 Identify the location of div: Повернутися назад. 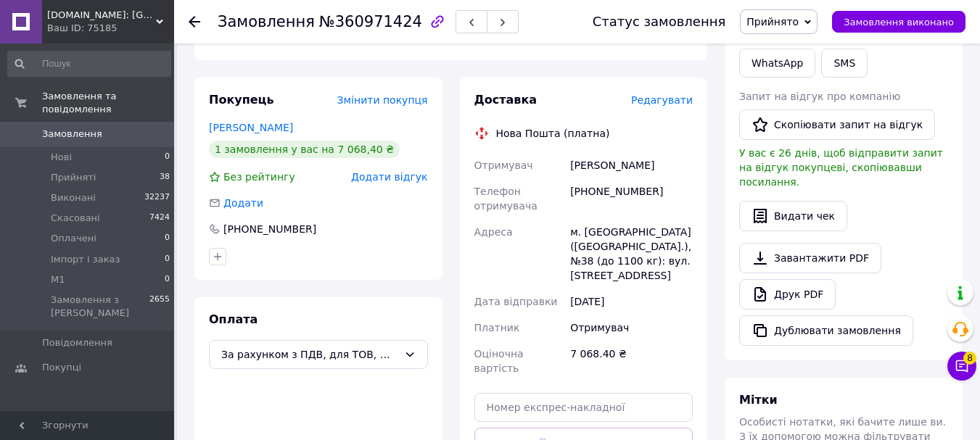
(195, 21).